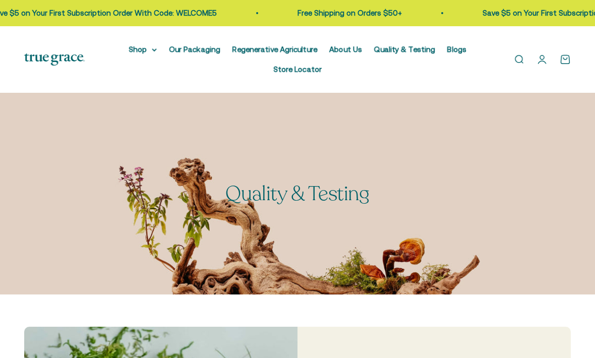  I want to click on a: Store Locator, so click(297, 69).